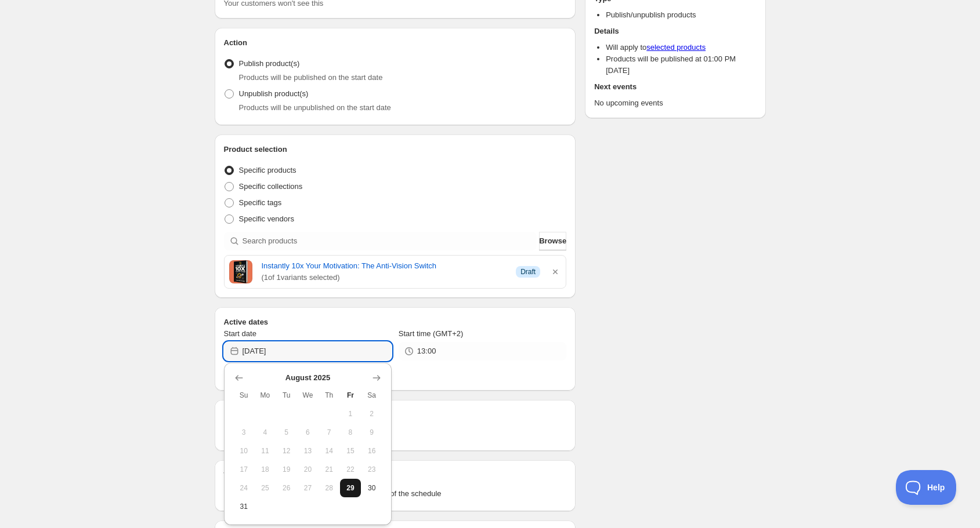 The width and height of the screenshot is (980, 528). I want to click on span: 7, so click(329, 433).